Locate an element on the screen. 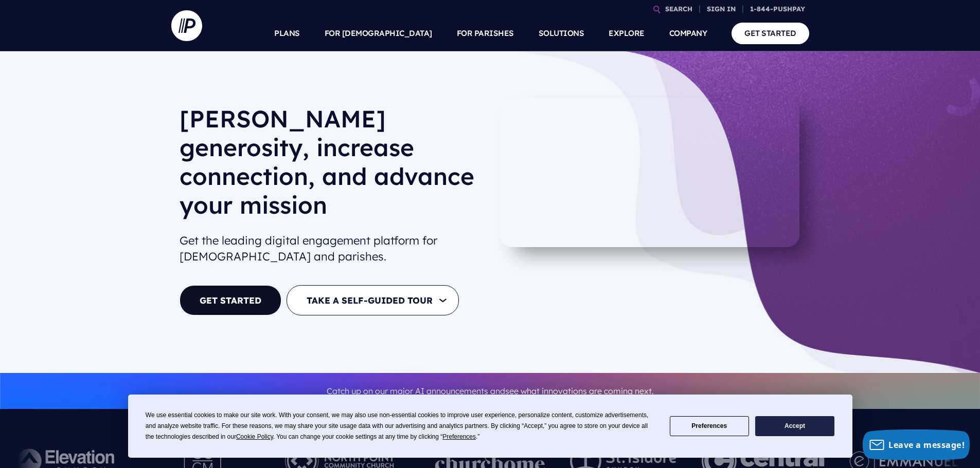 This screenshot has width=980, height=468. button: TAKE A SELF-GUIDED TOUR is located at coordinates (372, 300).